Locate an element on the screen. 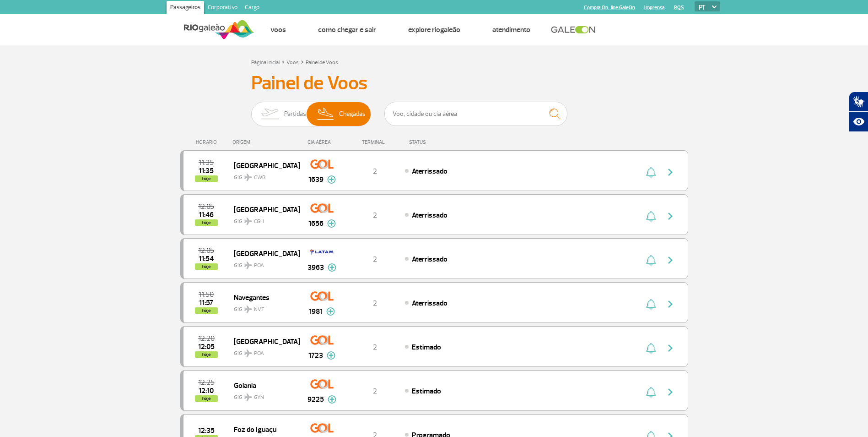 The height and width of the screenshot is (437, 868). button: Abrir recursos assistivos. is located at coordinates (859, 122).